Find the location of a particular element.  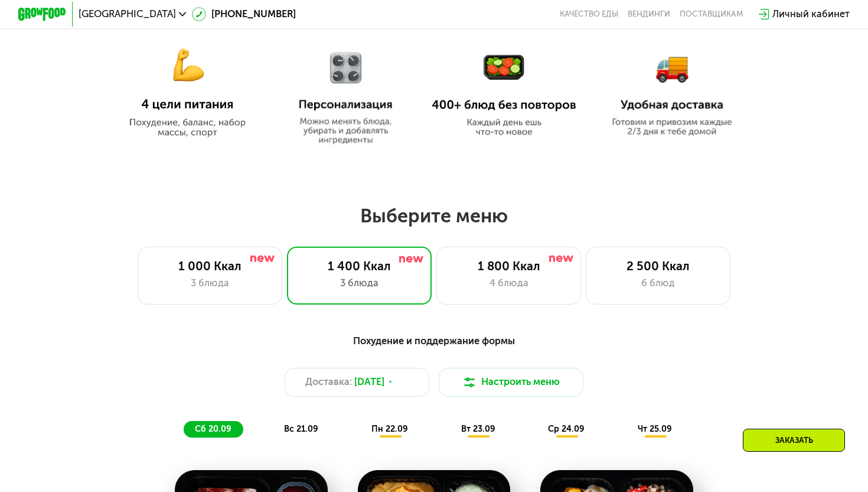

span: сб 20.09 is located at coordinates (213, 428).